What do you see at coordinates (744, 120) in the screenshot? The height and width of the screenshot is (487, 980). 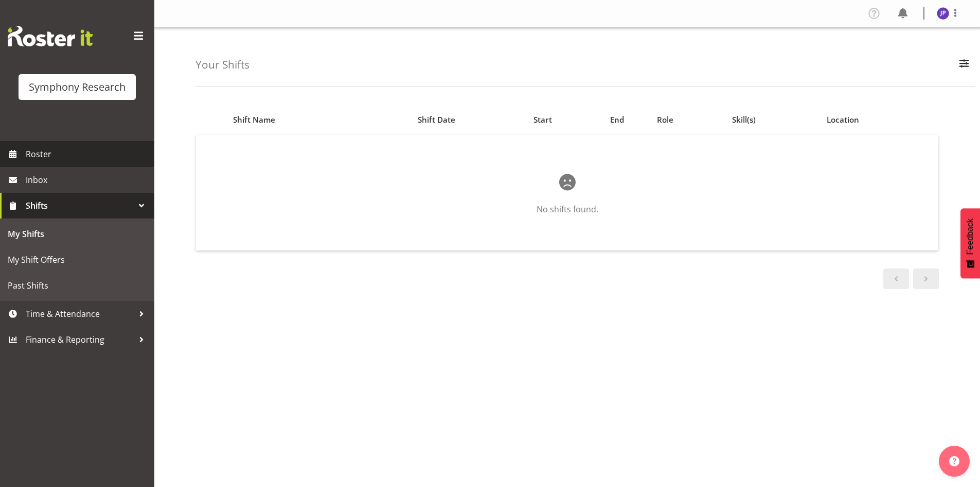 I see `span: Skill(s)` at bounding box center [744, 120].